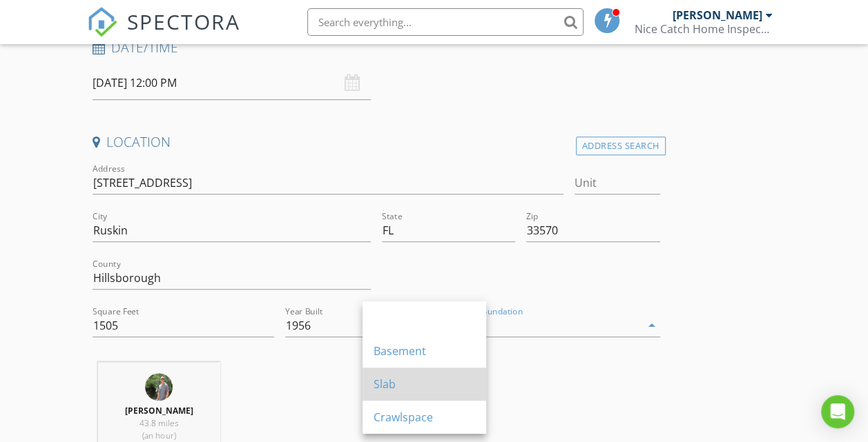  I want to click on div: Basement, so click(424, 351).